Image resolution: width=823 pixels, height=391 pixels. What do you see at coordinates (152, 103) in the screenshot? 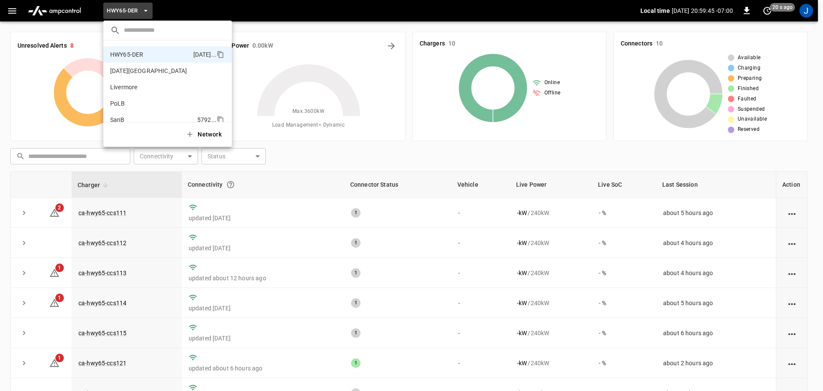
I see `p: PoLB` at bounding box center [152, 103].